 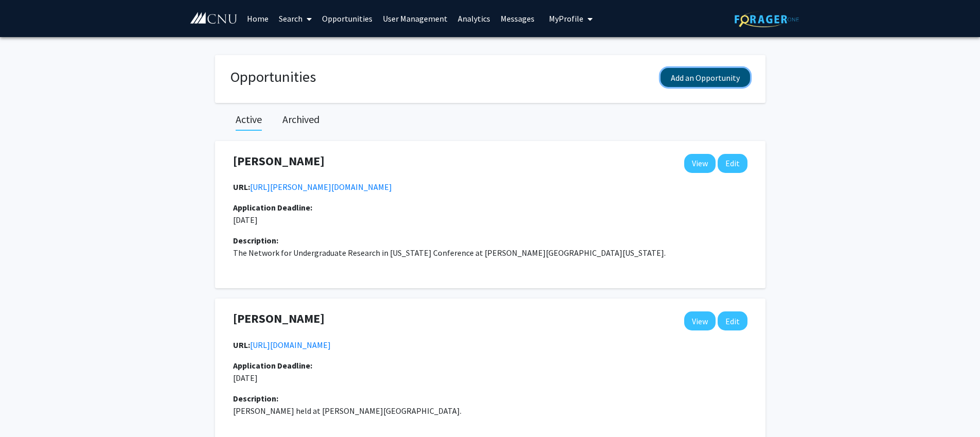 I want to click on a: User Management, so click(x=415, y=19).